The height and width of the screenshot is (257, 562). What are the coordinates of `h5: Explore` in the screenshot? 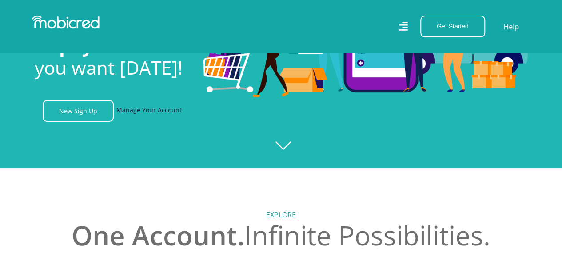 It's located at (281, 215).